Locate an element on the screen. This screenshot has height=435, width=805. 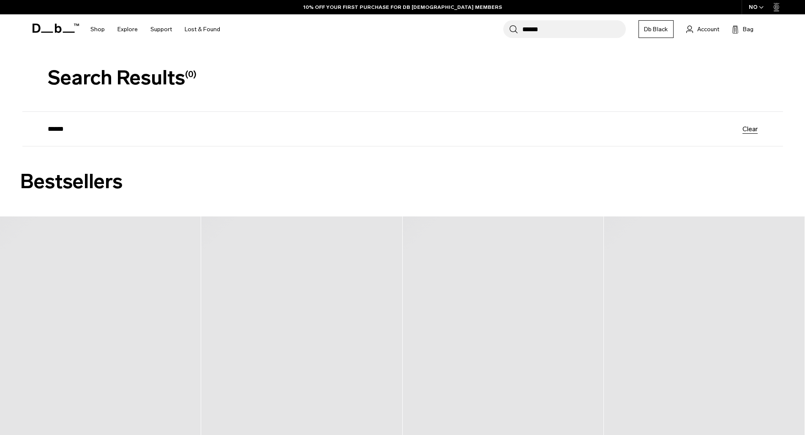
a: Db Black is located at coordinates (656, 29).